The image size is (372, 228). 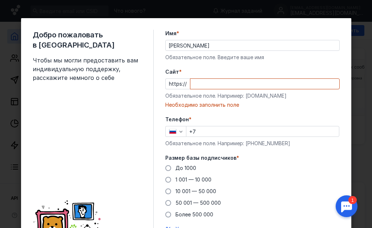 What do you see at coordinates (253, 57) in the screenshot?
I see `div: Обязательное поле. Введите ваше имя` at bounding box center [253, 57].